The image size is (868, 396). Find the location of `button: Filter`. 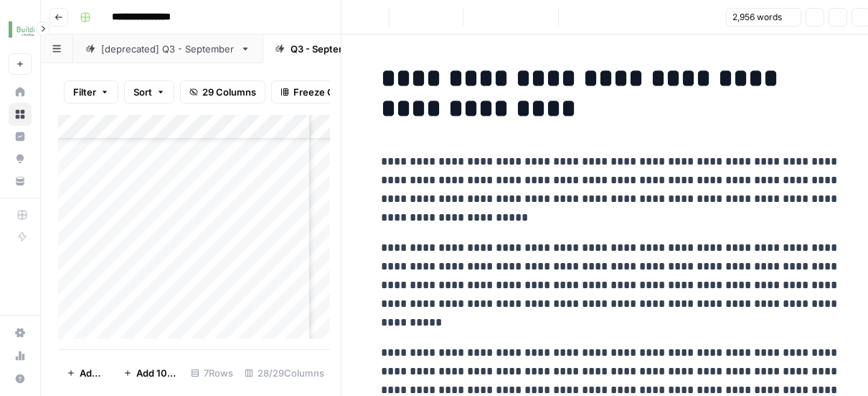

button: Filter is located at coordinates (91, 92).